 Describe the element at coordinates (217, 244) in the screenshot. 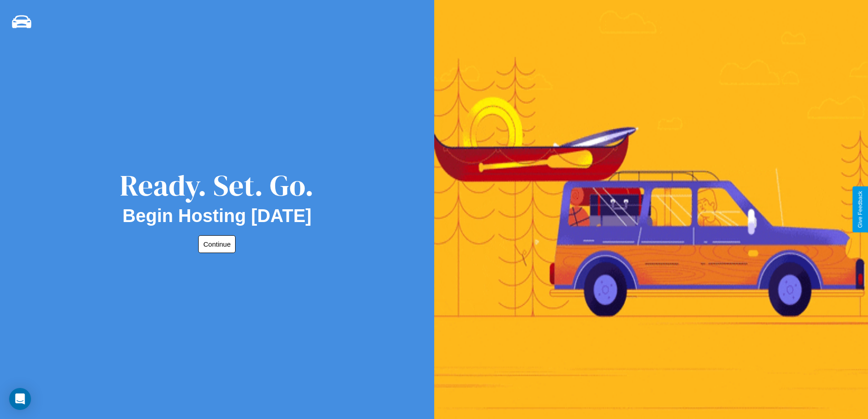

I see `button: Continue` at that location.